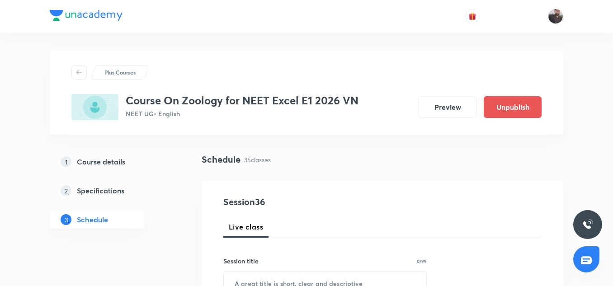 This screenshot has height=286, width=613. I want to click on a: 2Specifications, so click(111, 191).